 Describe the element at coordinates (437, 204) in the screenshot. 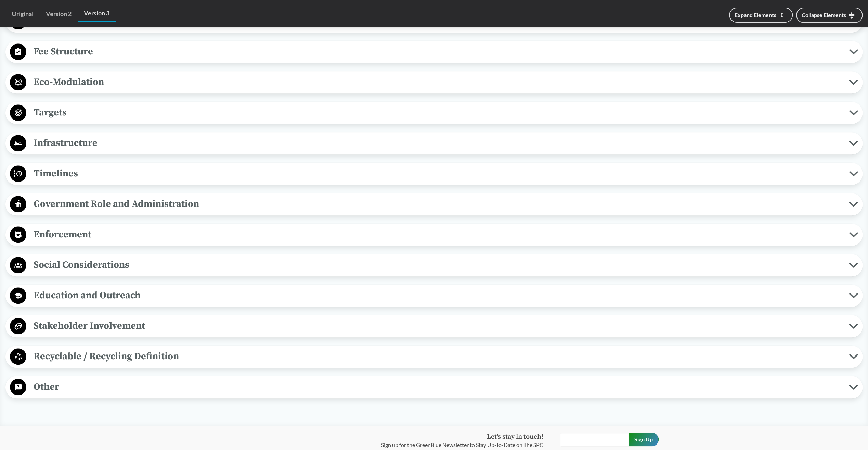

I see `span: Government Role and Administration` at that location.